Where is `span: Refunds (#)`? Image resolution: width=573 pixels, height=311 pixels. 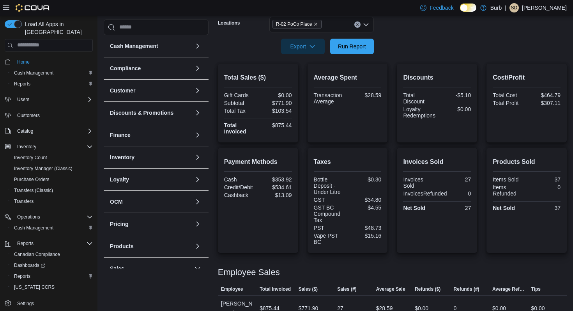
span: Refunds (#) is located at coordinates (467, 289).